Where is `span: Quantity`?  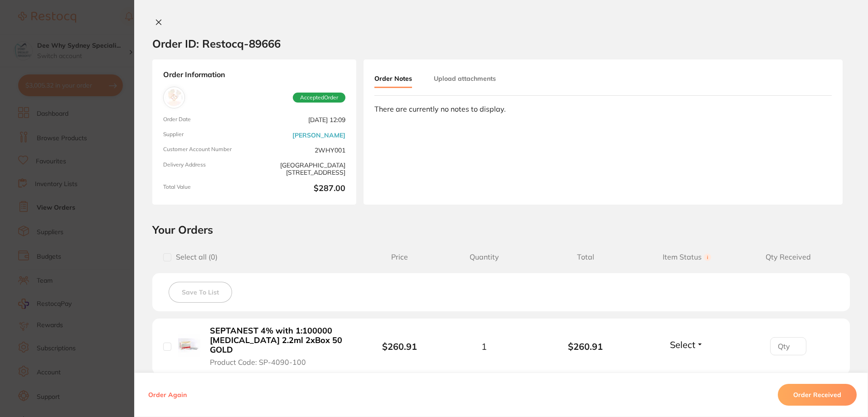
span: Quantity is located at coordinates (484, 257).